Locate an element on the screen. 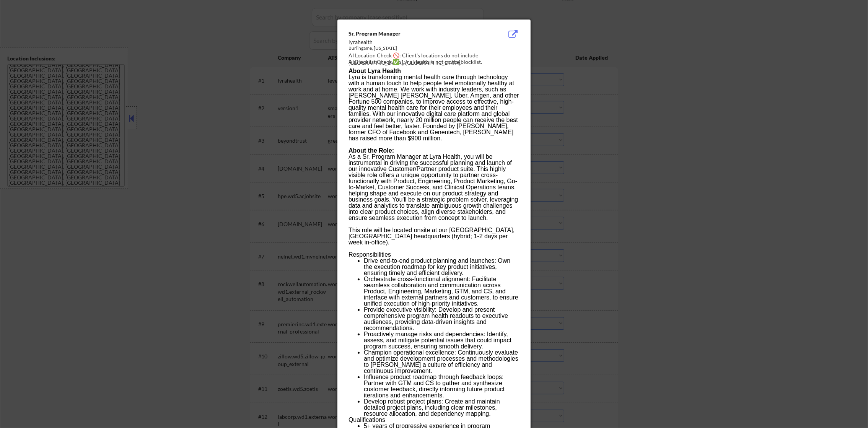 The image size is (868, 428). b: About Lyra Health is located at coordinates (375, 70).